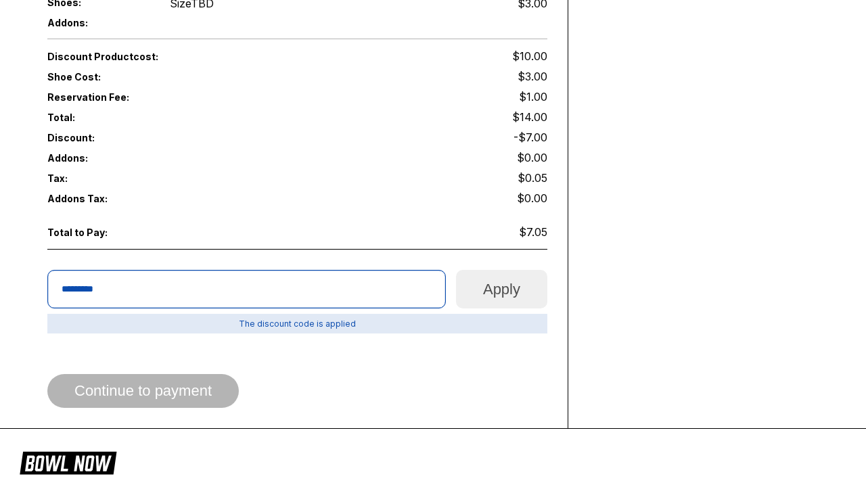 This screenshot has width=866, height=487. Describe the element at coordinates (532, 76) in the screenshot. I see `span: $3.00` at that location.